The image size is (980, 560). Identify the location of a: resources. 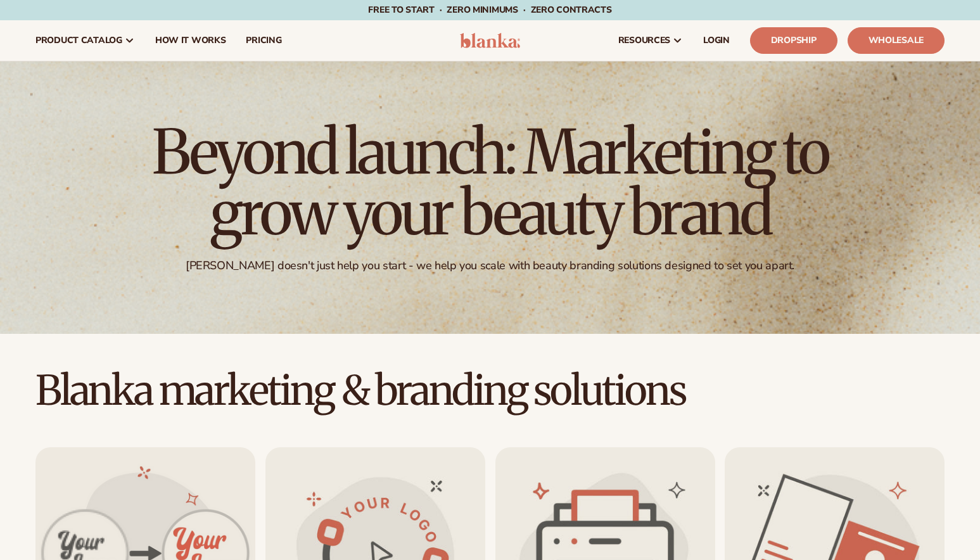
(651, 41).